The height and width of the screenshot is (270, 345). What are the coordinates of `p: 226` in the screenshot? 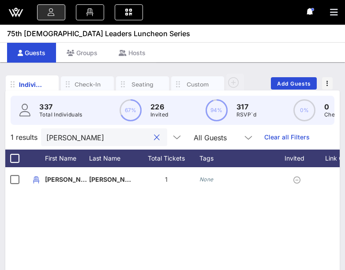 It's located at (159, 107).